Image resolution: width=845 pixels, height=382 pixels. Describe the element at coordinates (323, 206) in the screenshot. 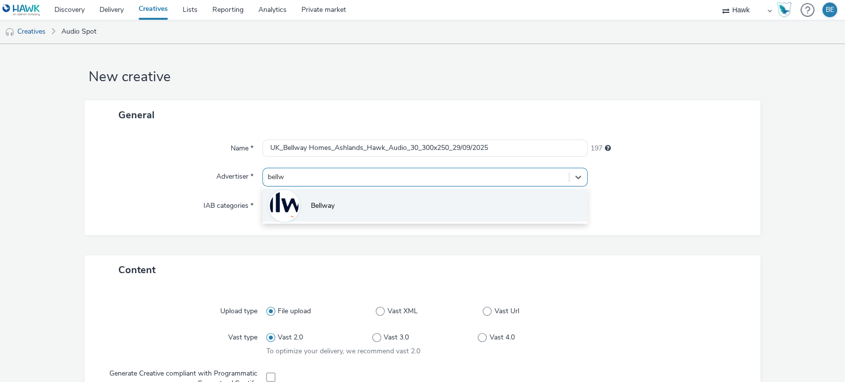

I see `span: Bellway` at that location.